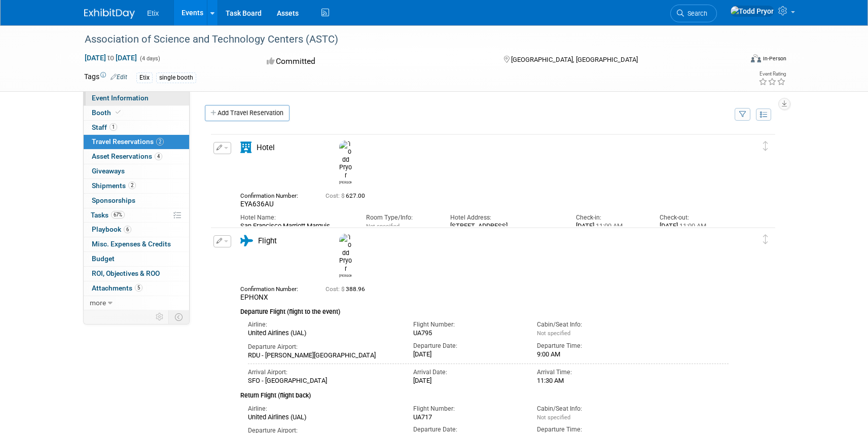  Describe the element at coordinates (734, 60) in the screenshot. I see `div: Event Format` at that location.